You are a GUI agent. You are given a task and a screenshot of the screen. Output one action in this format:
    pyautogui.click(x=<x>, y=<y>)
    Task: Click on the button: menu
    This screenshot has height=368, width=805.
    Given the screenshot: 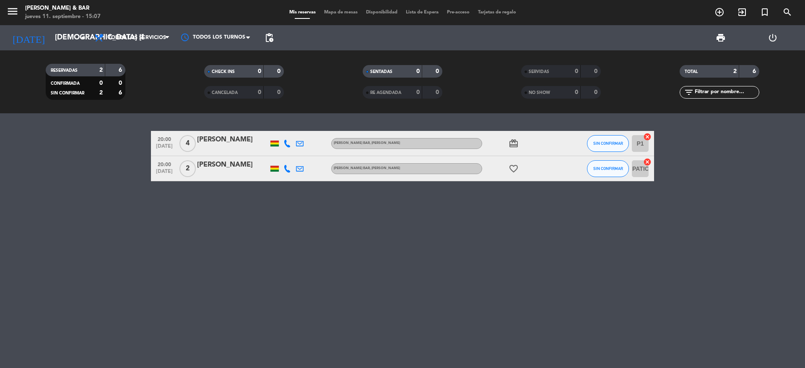 What is the action you would take?
    pyautogui.click(x=13, y=13)
    